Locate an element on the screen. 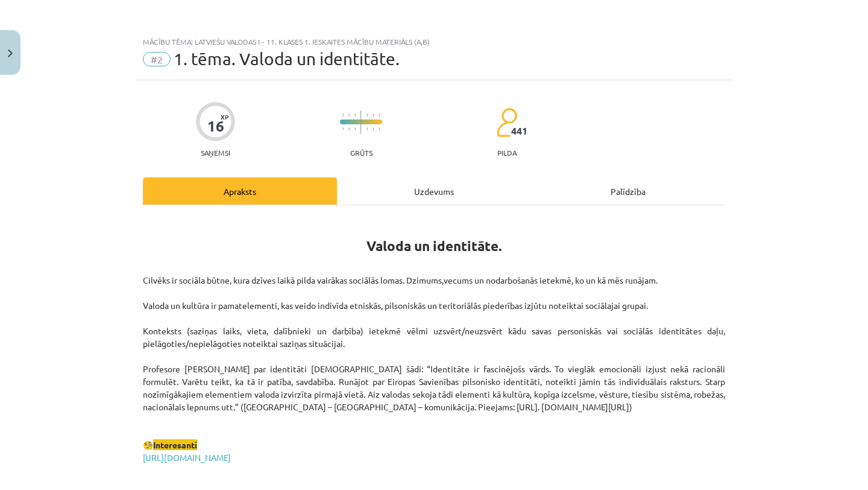 The height and width of the screenshot is (490, 868). p: Saņemsi is located at coordinates (215, 153).